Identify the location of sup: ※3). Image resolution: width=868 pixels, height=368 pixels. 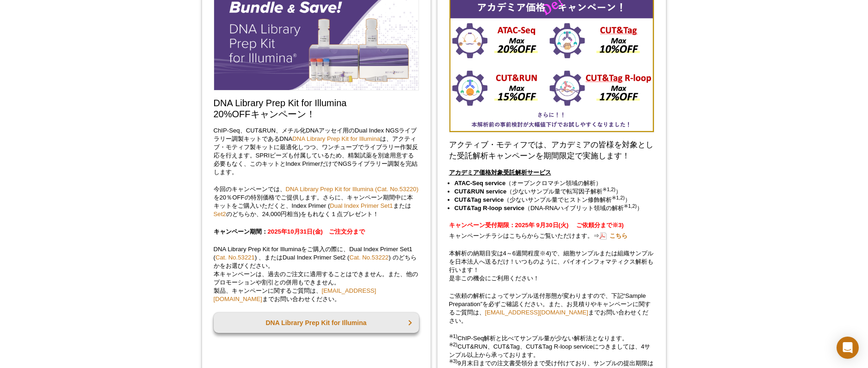
(453, 361).